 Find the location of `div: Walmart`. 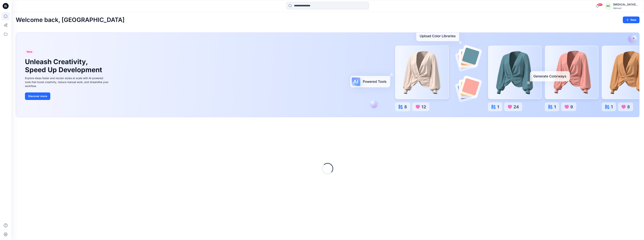

div: Walmart is located at coordinates (626, 8).